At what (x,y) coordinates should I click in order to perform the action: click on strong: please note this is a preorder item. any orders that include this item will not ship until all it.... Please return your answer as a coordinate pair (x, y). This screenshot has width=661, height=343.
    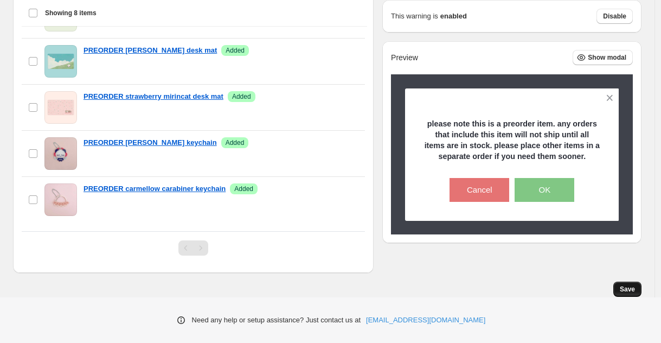
    Looking at the image, I should click on (512, 140).